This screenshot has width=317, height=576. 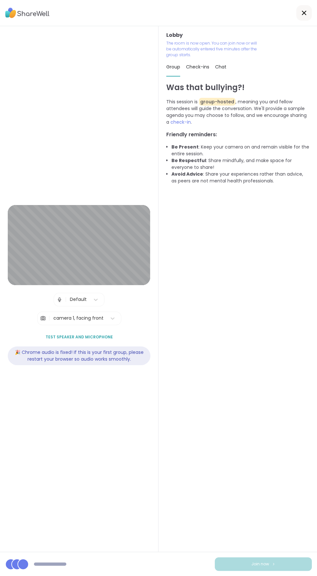 What do you see at coordinates (78, 318) in the screenshot?
I see `div: camera 1, facing front` at bounding box center [78, 318].